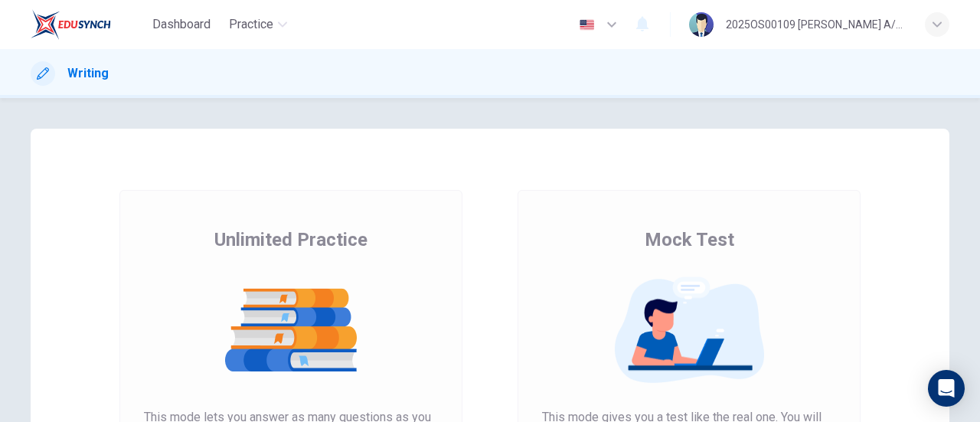  What do you see at coordinates (182, 25) in the screenshot?
I see `a: Dashboard` at bounding box center [182, 25].